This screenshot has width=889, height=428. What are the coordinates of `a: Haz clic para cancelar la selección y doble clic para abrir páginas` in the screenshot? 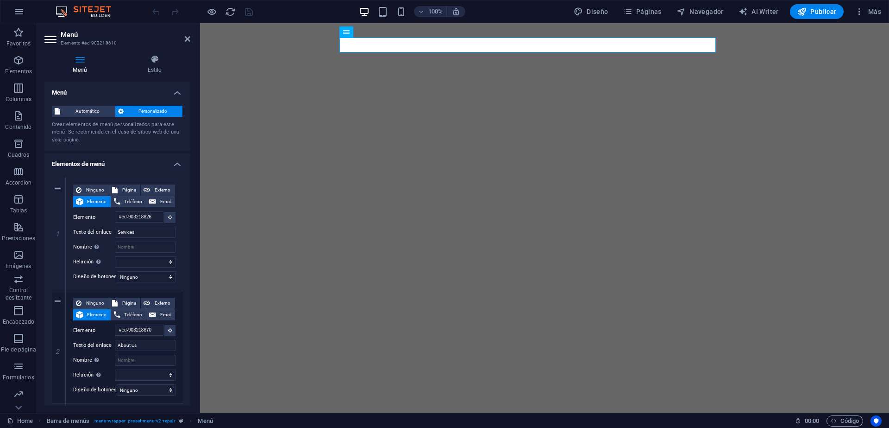 It's located at (20, 421).